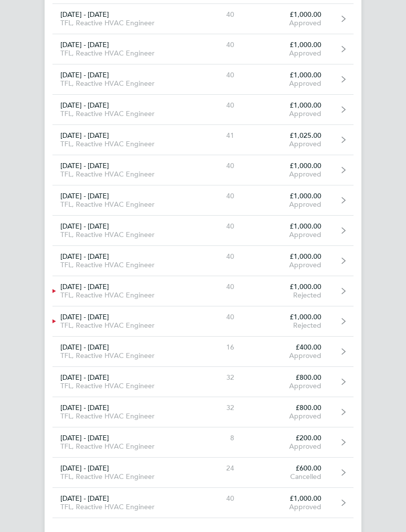  I want to click on div: £600.00, so click(286, 468).